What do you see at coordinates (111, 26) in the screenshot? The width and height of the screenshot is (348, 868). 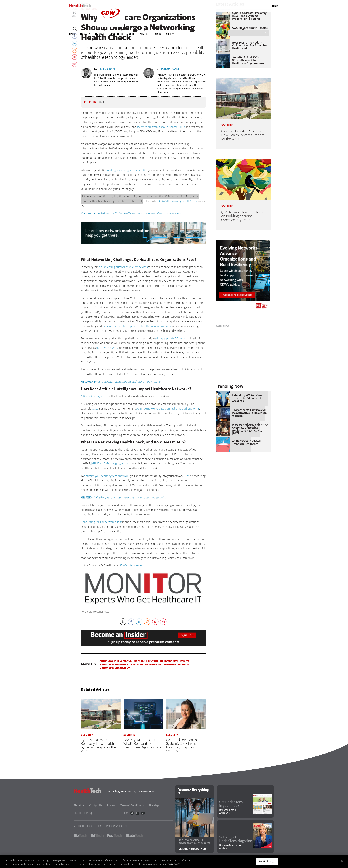 I see `a: CDW` at bounding box center [111, 26].